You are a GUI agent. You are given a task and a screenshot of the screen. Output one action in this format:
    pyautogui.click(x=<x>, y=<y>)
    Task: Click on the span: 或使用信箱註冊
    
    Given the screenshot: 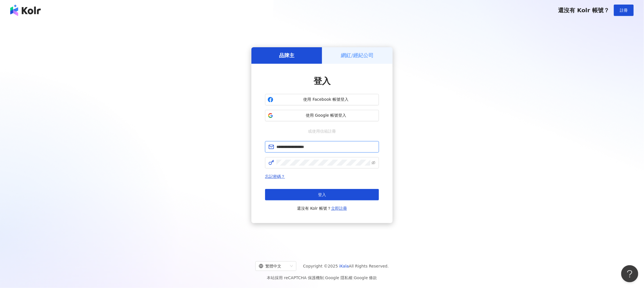 What is the action you would take?
    pyautogui.click(x=322, y=131)
    